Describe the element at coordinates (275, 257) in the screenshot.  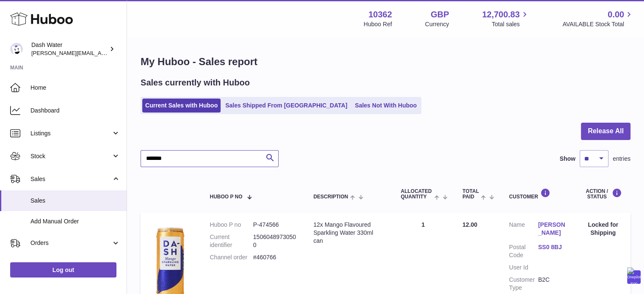
I see `dd: #460766` at that location.